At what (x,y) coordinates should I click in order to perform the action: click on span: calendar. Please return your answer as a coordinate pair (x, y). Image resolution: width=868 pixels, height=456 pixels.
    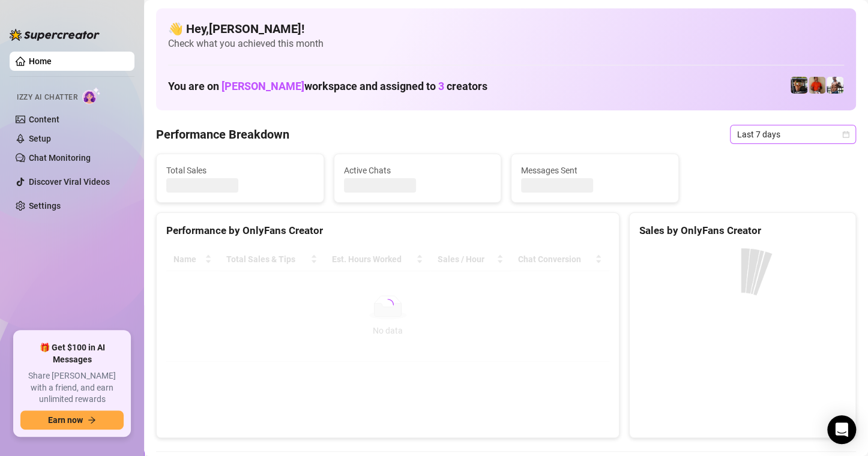
    Looking at the image, I should click on (846, 134).